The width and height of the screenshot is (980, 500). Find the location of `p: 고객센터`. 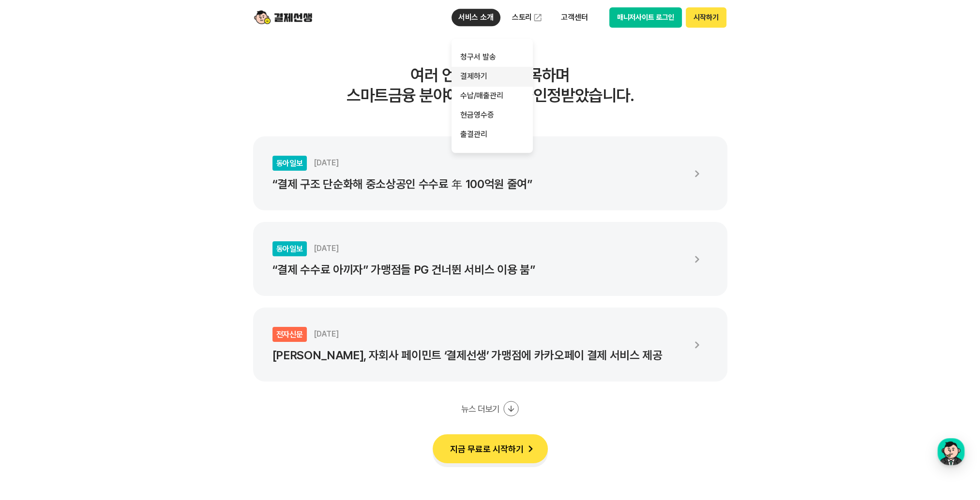

p: 고객센터 is located at coordinates (574, 17).